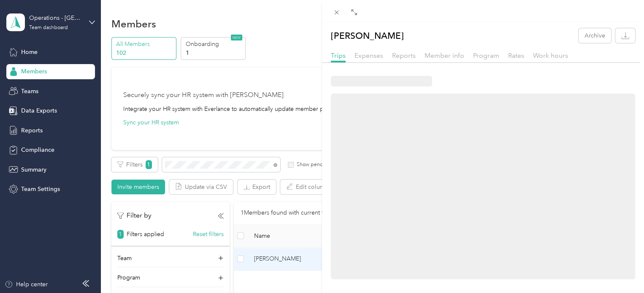  What do you see at coordinates (516, 56) in the screenshot?
I see `span: Rates` at bounding box center [516, 56].